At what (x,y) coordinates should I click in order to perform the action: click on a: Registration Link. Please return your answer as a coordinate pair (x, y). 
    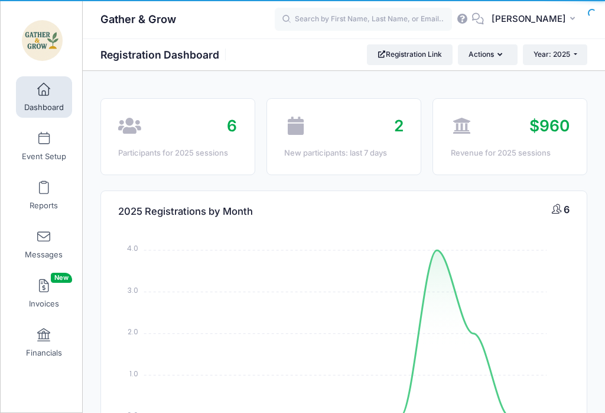
    Looking at the image, I should click on (410, 54).